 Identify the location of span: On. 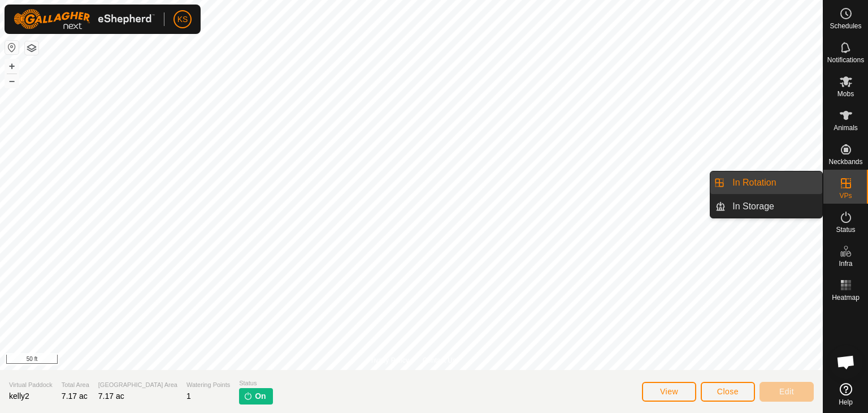
(260, 396).